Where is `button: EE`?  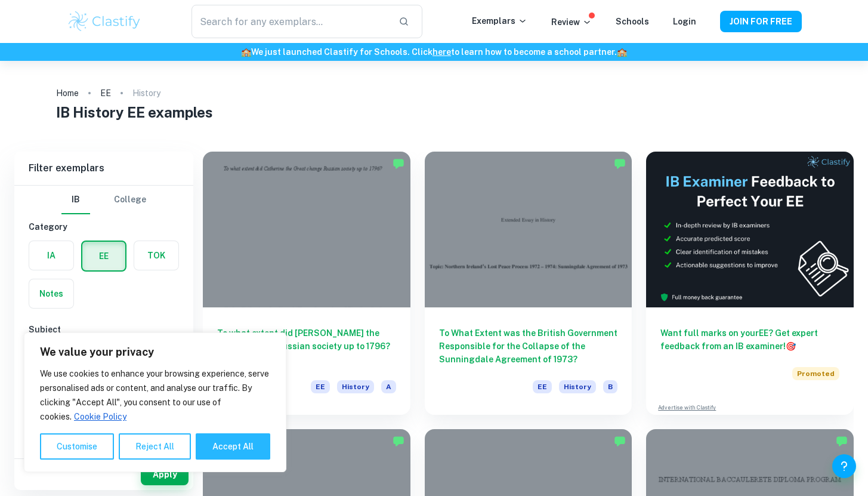
button: EE is located at coordinates (104, 256).